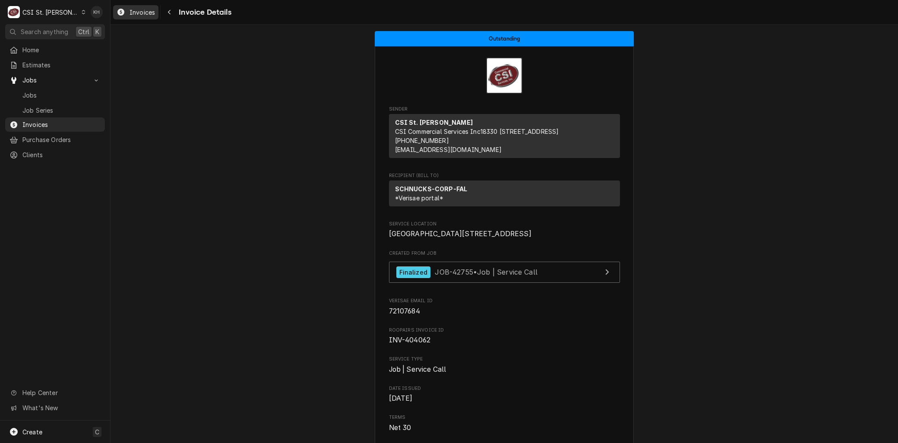  What do you see at coordinates (84, 32) in the screenshot?
I see `span: Ctrl` at bounding box center [84, 32].